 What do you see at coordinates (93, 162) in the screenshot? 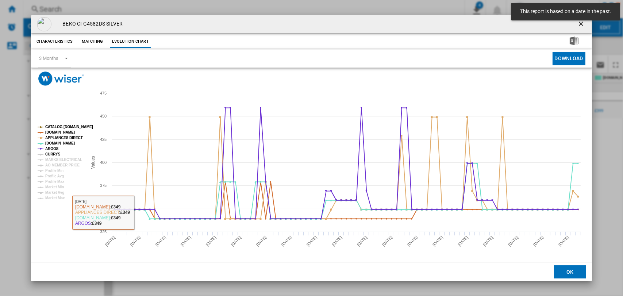
I see `tspan: Values` at bounding box center [93, 162].